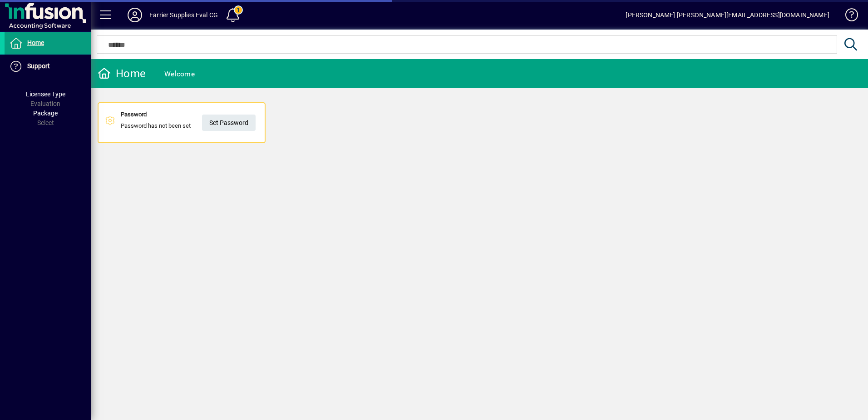  I want to click on div: Home, so click(122, 73).